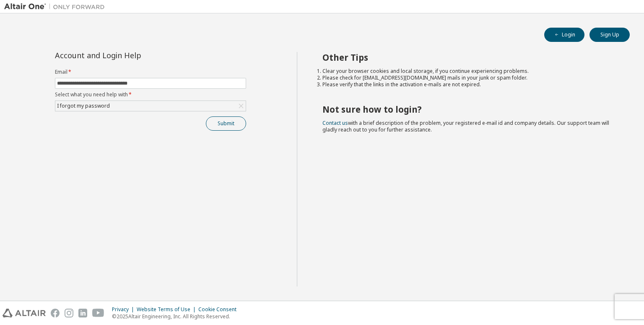 The image size is (644, 325). What do you see at coordinates (57, 7) in the screenshot?
I see `img: Altair One` at bounding box center [57, 7].